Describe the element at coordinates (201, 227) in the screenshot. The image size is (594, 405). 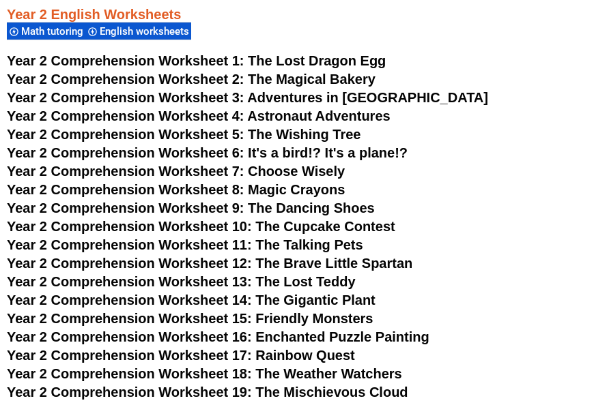
I see `span: Year 2 Comprehension Worksheet 10: The Cupcake Contest` at that location.